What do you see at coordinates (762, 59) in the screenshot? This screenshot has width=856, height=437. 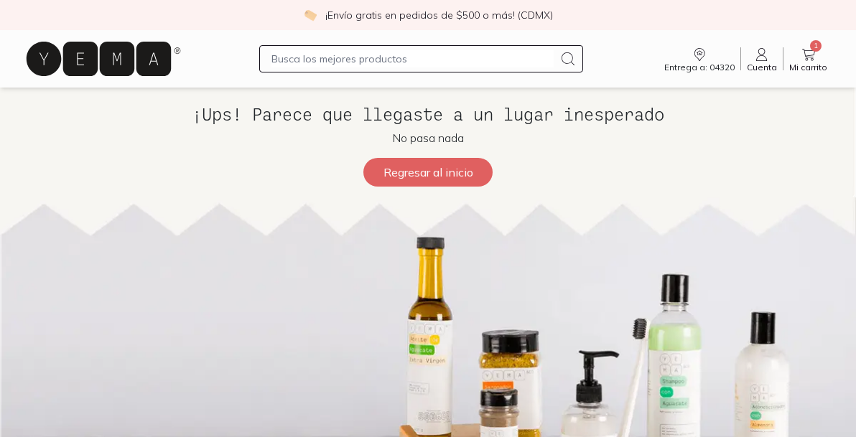 I see `a: Cuenta` at bounding box center [762, 59].